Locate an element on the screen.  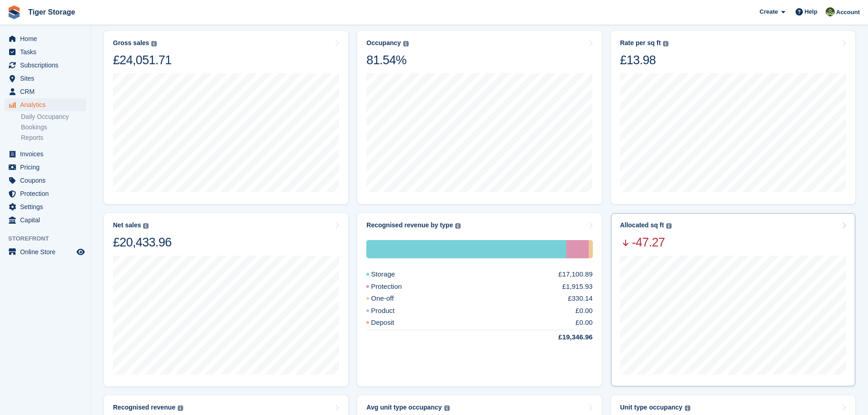
a: Tiger Storage is located at coordinates (51, 12).